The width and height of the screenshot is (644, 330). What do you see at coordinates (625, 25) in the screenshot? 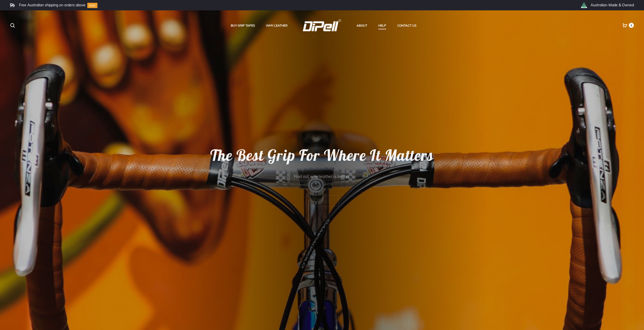
I see `a: 0` at bounding box center [625, 25].